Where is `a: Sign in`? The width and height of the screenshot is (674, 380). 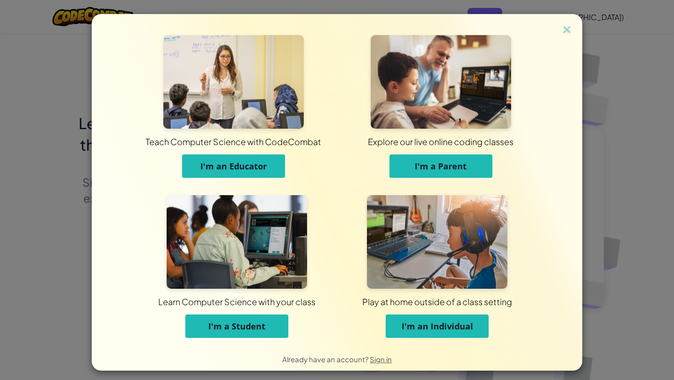
a: Sign in is located at coordinates (380, 359).